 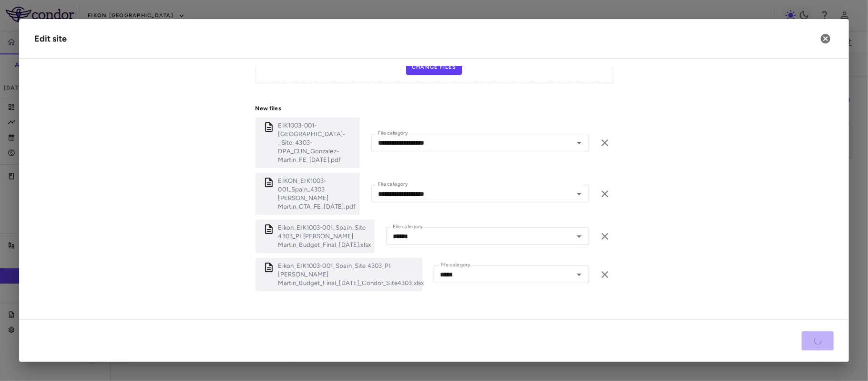 I want to click on p: EIK1003-001-Spain-_Site_4303-DPA_CUN_Gonzalez-Martin_FE_10Mar25.pdf, so click(x=317, y=143).